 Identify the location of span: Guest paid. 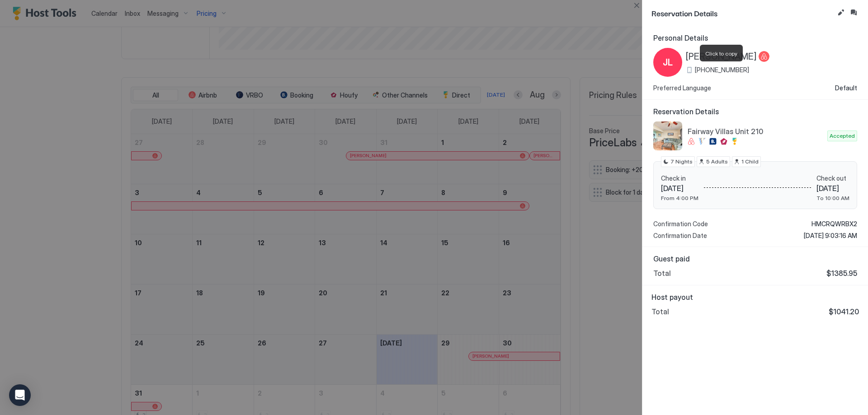
(755, 259).